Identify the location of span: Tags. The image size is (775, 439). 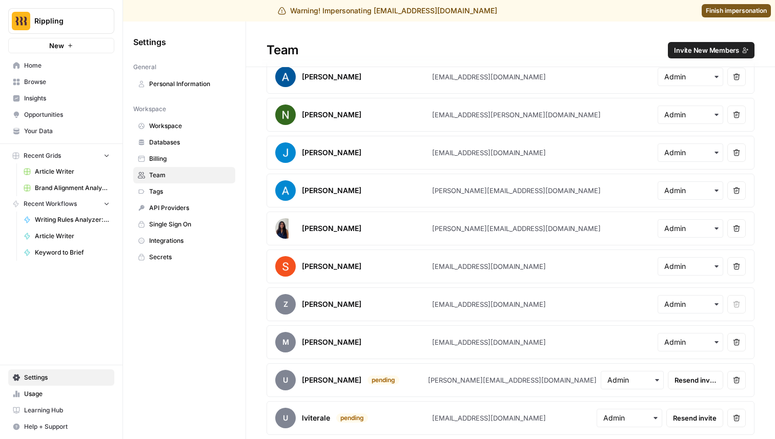
(190, 192).